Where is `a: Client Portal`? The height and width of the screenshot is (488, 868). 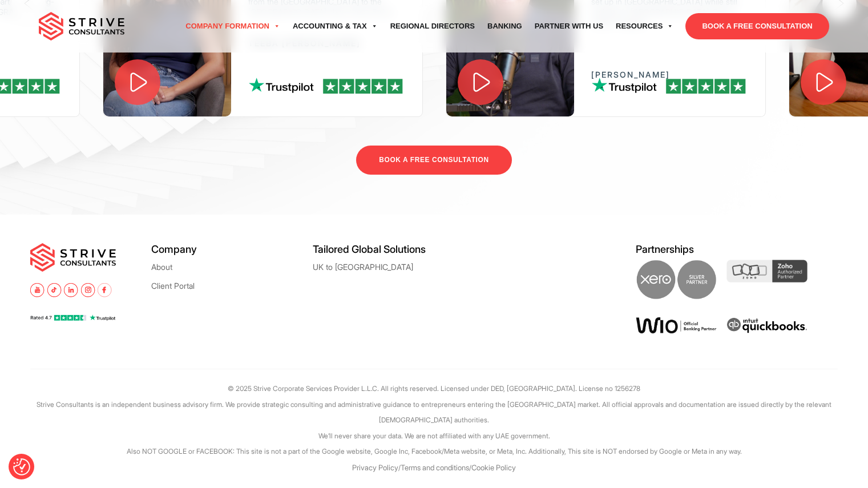
a: Client Portal is located at coordinates (173, 285).